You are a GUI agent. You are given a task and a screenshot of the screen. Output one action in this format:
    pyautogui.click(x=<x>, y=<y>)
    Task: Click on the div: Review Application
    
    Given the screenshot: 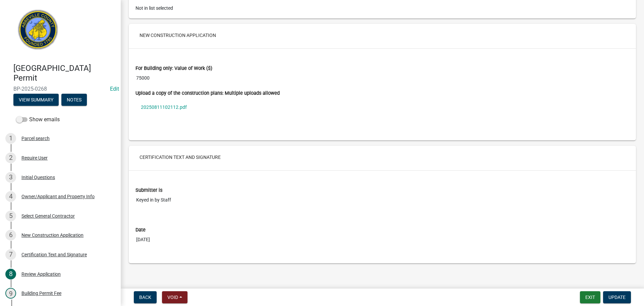 What is the action you would take?
    pyautogui.click(x=41, y=274)
    